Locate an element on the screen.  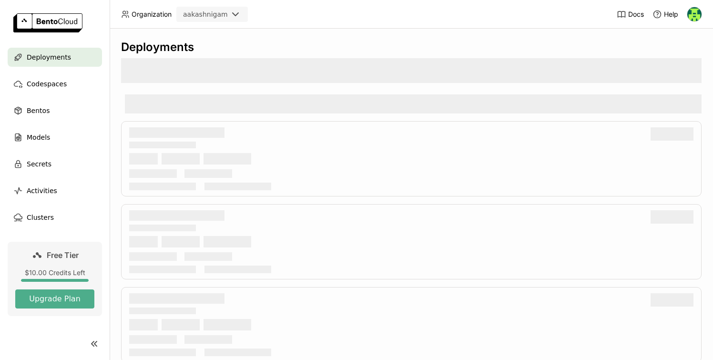
a: Models is located at coordinates (55, 137).